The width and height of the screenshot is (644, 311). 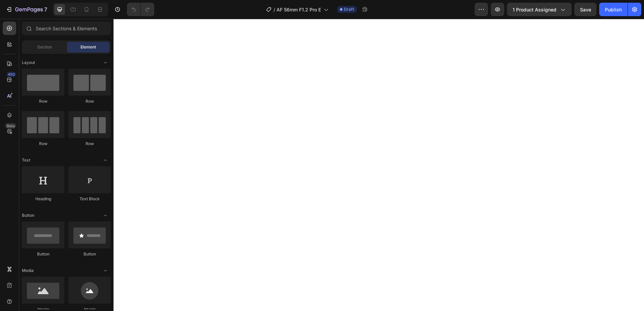 I want to click on div: 450, so click(x=11, y=74).